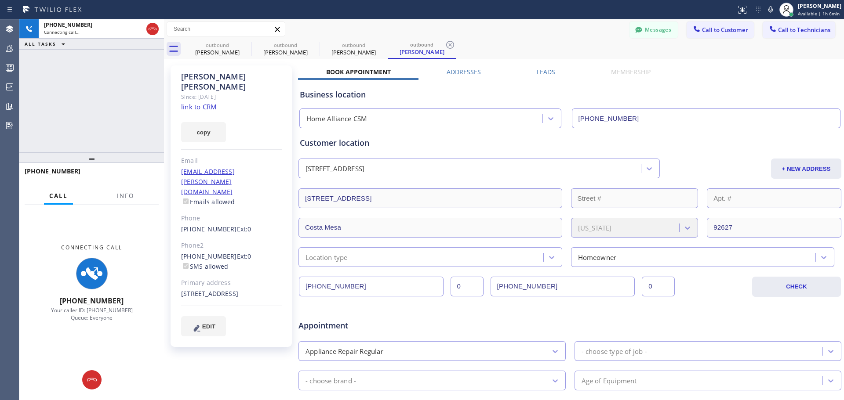 Image resolution: width=844 pixels, height=400 pixels. I want to click on button: CHECK, so click(796, 287).